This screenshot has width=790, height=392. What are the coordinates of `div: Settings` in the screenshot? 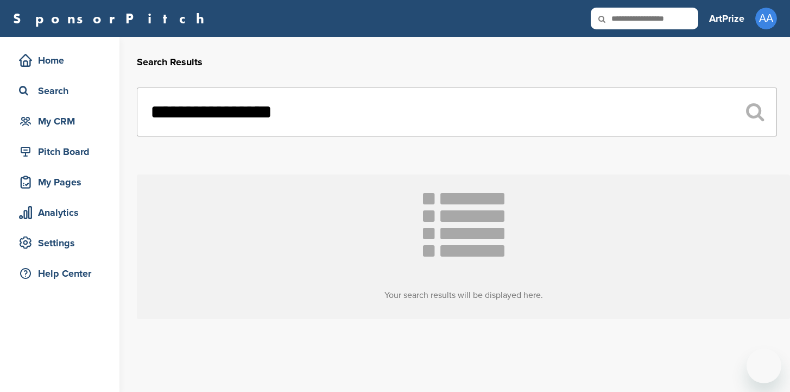 It's located at (62, 243).